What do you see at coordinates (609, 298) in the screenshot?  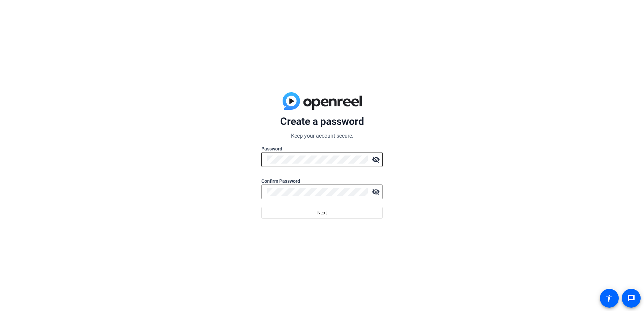 I see `mat-icon: accessibility` at bounding box center [609, 298].